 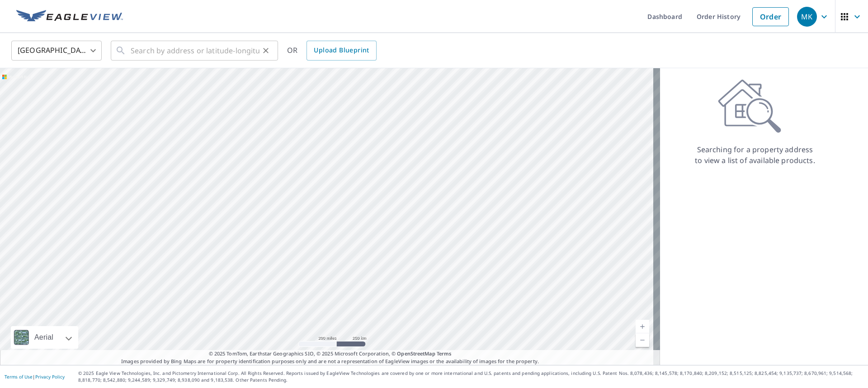 I want to click on button: Clear, so click(x=266, y=51).